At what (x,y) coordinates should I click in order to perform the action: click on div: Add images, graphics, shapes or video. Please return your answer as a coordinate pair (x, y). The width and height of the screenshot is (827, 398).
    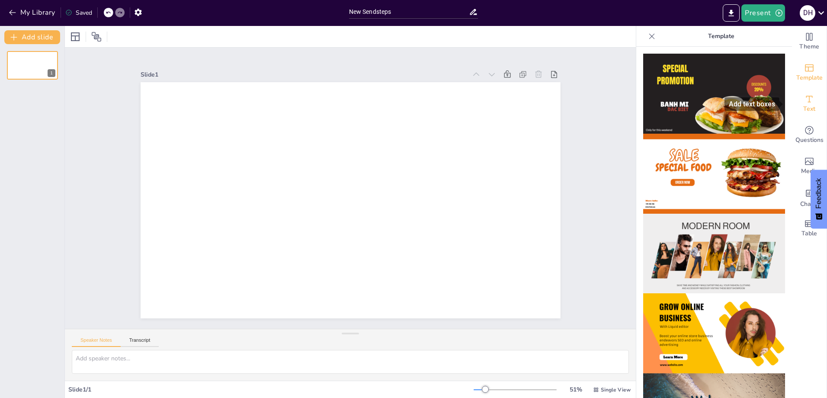
    Looking at the image, I should click on (809, 166).